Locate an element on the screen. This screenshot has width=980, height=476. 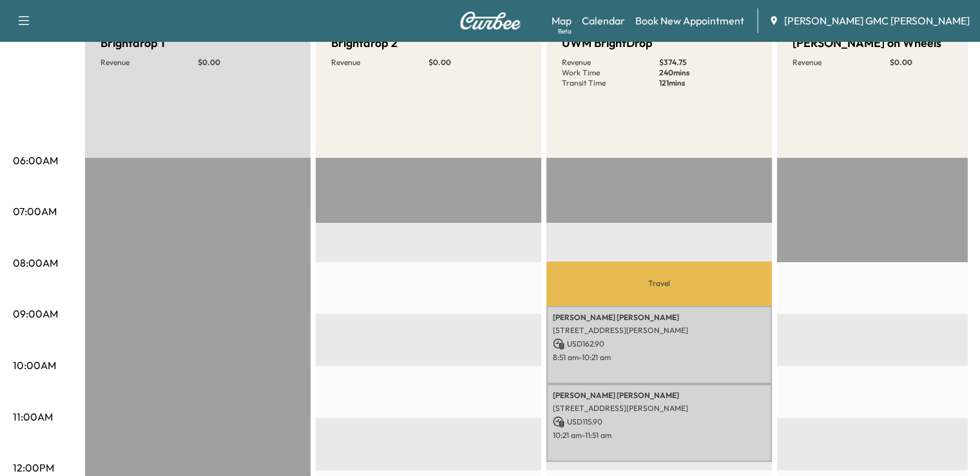
p: 09:00AM is located at coordinates (35, 313).